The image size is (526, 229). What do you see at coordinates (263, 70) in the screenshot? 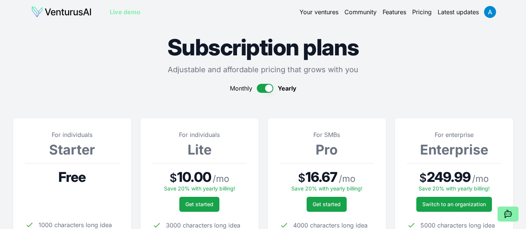
I see `p: Adjustable and affordable pricing that grows with you` at bounding box center [263, 70].